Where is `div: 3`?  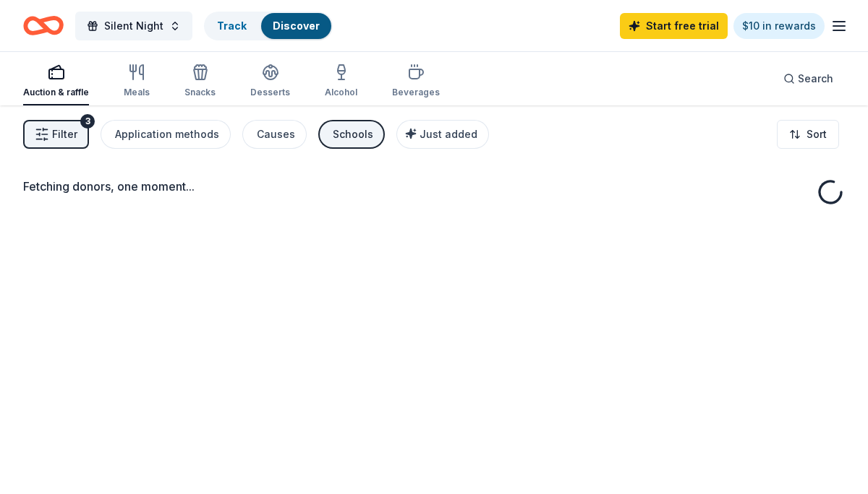 div: 3 is located at coordinates (88, 121).